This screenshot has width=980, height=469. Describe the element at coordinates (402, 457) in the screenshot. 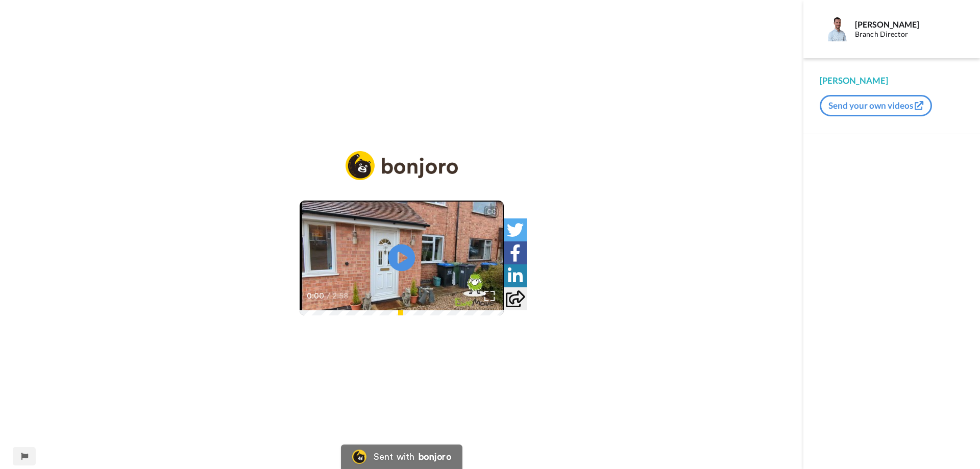

I see `a: Bonjoro LogoSent withbonjoro` at that location.